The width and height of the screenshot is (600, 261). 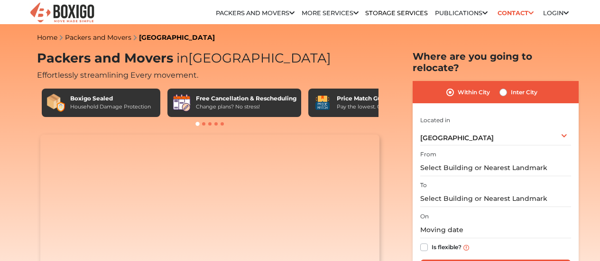 What do you see at coordinates (496, 62) in the screenshot?
I see `h2: Where are you going to relocate?` at bounding box center [496, 62].